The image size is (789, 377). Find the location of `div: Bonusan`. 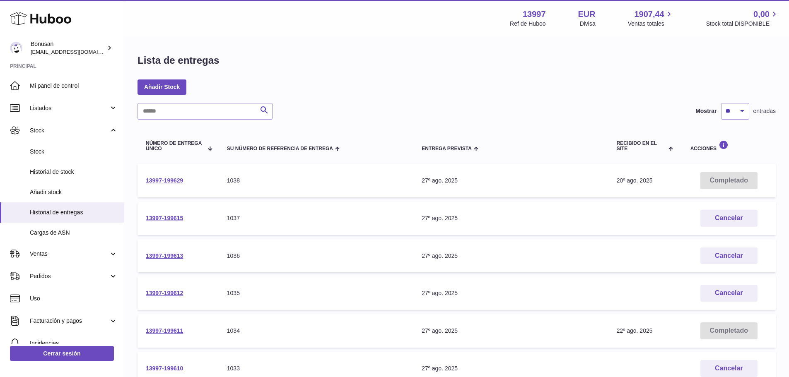

div: Bonusan is located at coordinates (68, 48).